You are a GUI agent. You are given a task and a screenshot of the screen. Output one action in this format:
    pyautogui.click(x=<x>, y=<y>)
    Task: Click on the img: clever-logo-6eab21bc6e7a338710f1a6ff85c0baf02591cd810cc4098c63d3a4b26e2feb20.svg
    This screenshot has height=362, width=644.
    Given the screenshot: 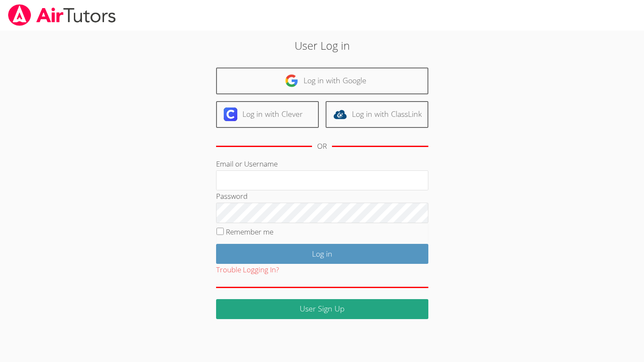 What is the action you would take?
    pyautogui.click(x=230, y=114)
    